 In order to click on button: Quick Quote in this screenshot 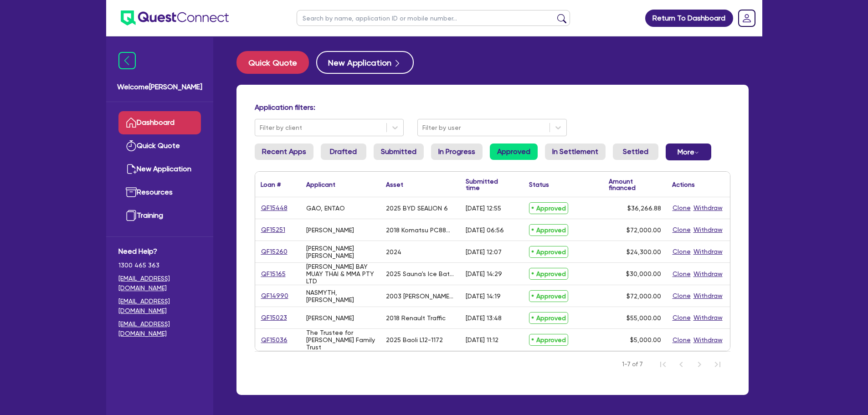, I will do `click(272, 62)`.